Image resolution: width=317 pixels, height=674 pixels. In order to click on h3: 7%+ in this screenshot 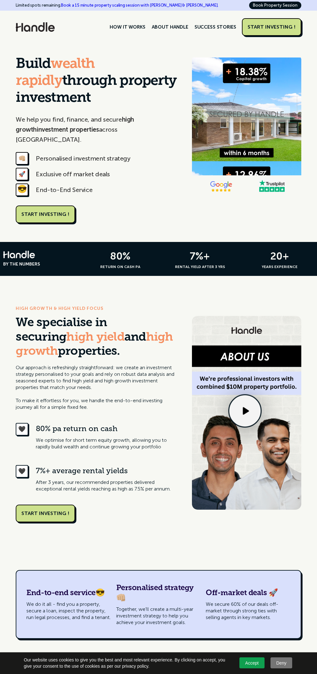, I will do `click(200, 256)`.